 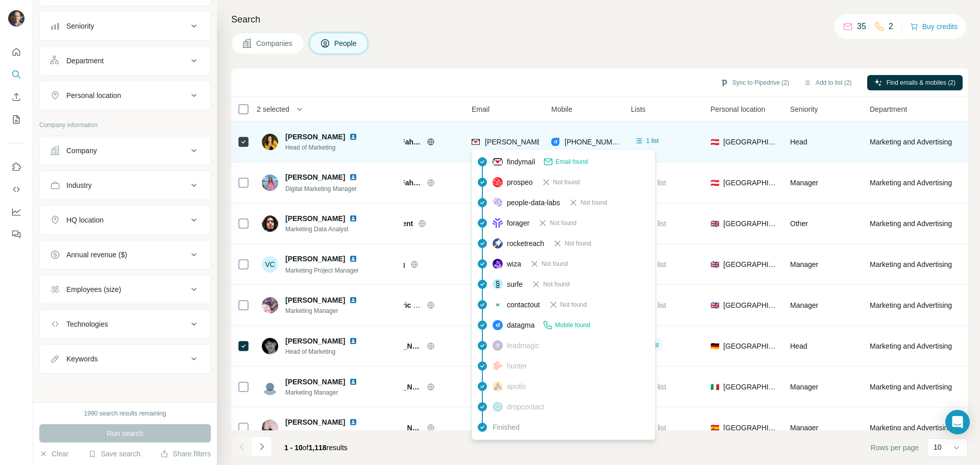 I want to click on img: provider hunter logo, so click(x=497, y=365).